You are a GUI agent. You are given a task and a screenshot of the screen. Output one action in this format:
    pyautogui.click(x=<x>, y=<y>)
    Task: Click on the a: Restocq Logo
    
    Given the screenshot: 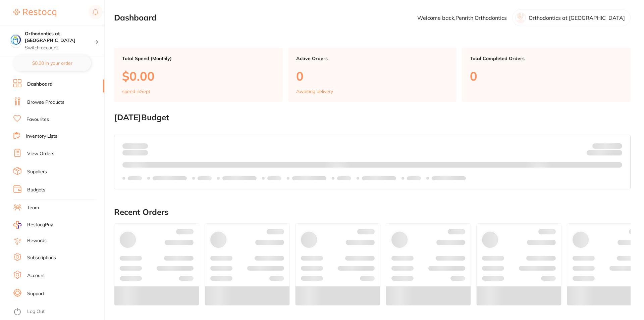 What is the action you would take?
    pyautogui.click(x=35, y=13)
    